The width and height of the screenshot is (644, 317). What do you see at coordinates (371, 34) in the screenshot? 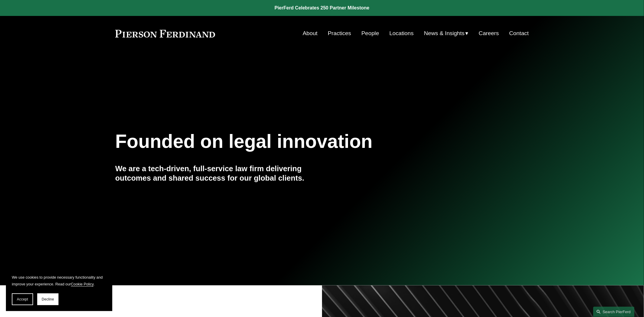
I see `a: People` at bounding box center [371, 34].